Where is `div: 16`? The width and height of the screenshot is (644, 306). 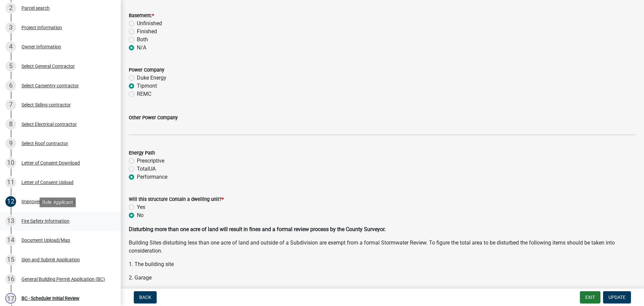
div: 16 is located at coordinates (10, 279).